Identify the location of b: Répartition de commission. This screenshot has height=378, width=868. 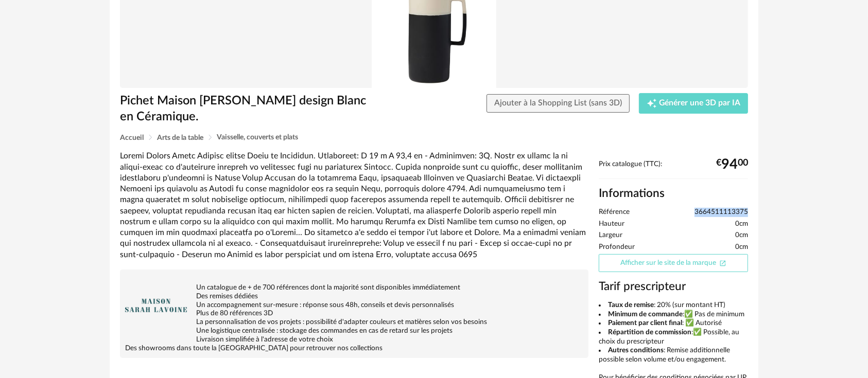
(650, 333).